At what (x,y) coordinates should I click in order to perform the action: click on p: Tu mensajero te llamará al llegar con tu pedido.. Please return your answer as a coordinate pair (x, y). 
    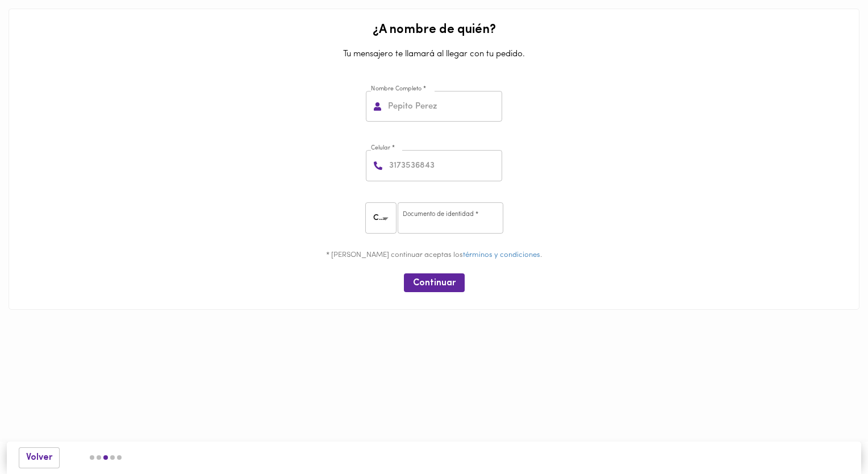
    Looking at the image, I should click on (434, 54).